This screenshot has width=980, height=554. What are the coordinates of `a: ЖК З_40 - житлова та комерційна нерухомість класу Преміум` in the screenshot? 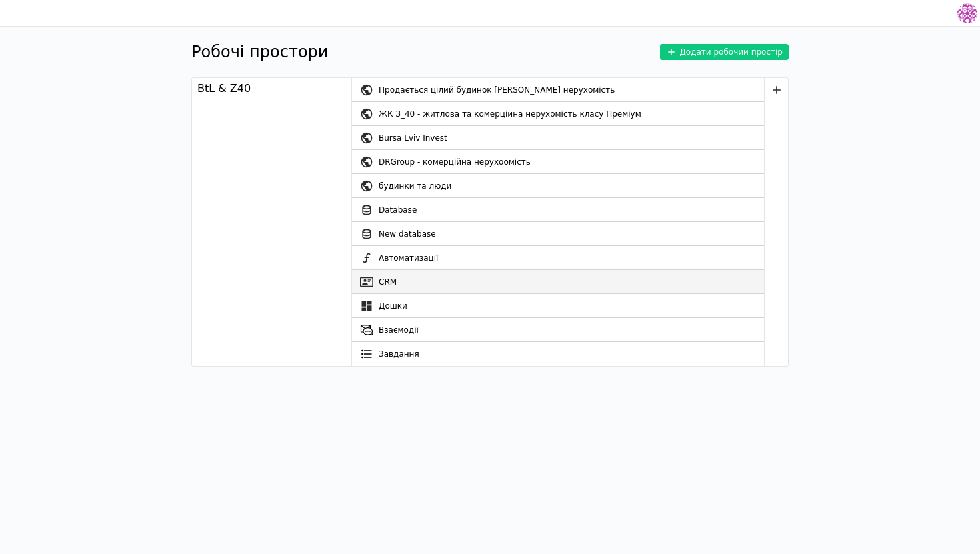 It's located at (558, 114).